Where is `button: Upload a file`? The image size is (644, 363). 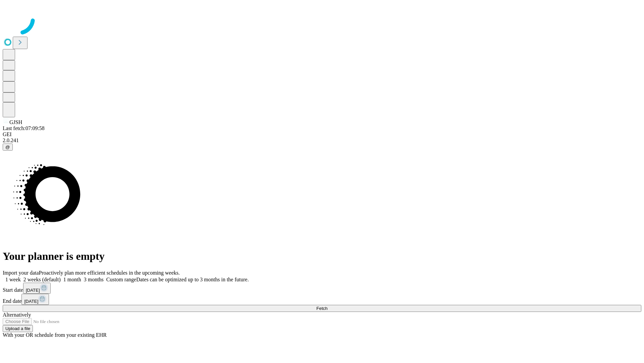
button: Upload a file is located at coordinates (18, 328).